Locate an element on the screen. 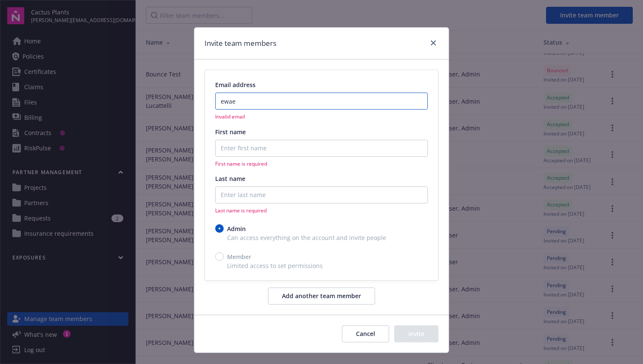 The image size is (643, 364). span: Limited access to set permissions is located at coordinates (322, 266).